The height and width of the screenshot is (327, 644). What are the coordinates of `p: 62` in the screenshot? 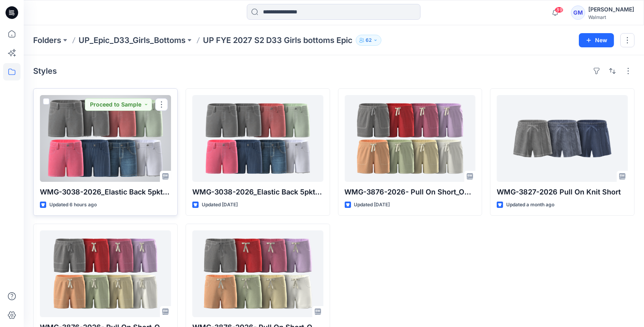 It's located at (368, 40).